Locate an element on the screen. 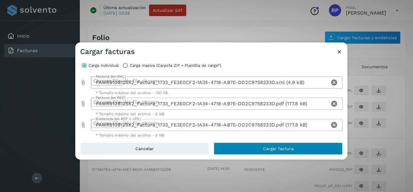 The image size is (413, 192). label: Carga individual is located at coordinates (104, 65).